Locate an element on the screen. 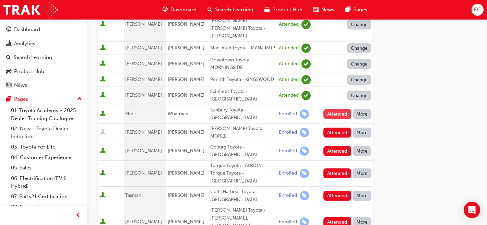 Image resolution: width=487 pixels, height=225 pixels. span: Search Learning is located at coordinates (234, 10).